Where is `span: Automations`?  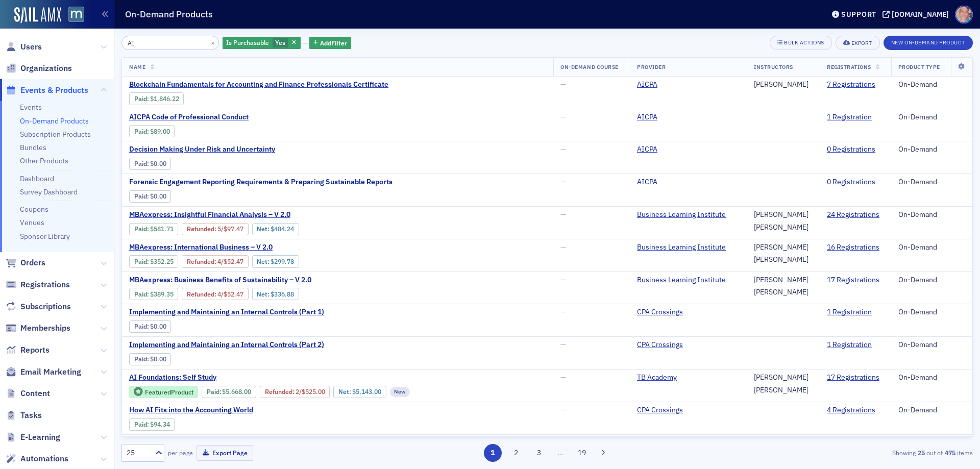
span: Automations is located at coordinates (44, 459).